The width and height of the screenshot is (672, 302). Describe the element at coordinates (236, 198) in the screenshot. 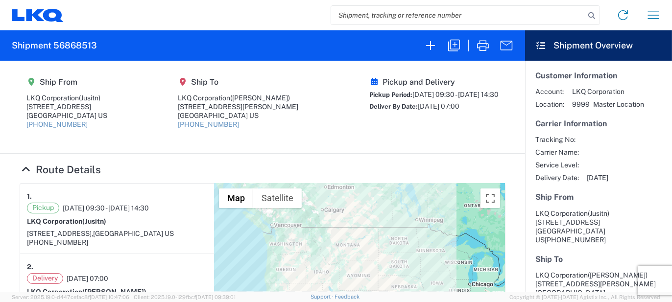

I see `button: Show street map` at that location.